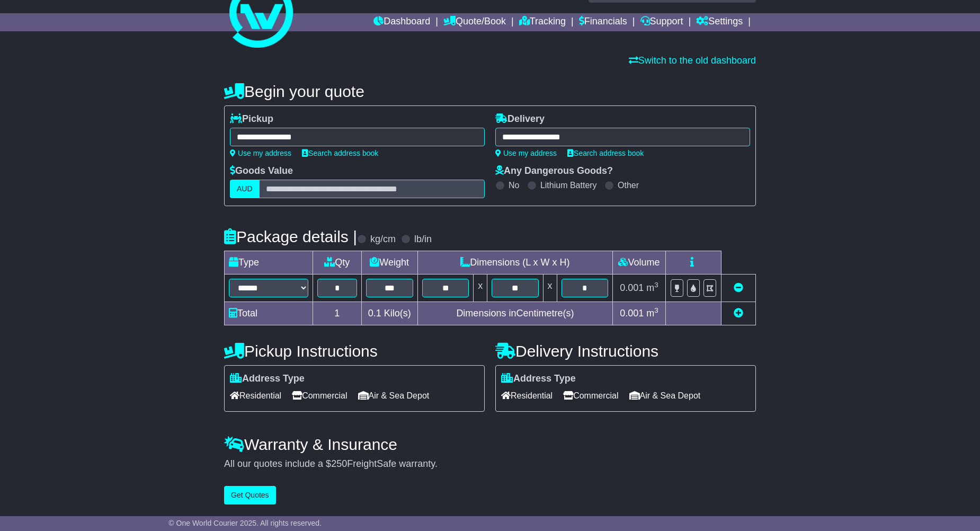 The width and height of the screenshot is (980, 531). Describe the element at coordinates (390, 263) in the screenshot. I see `td: Weight` at that location.